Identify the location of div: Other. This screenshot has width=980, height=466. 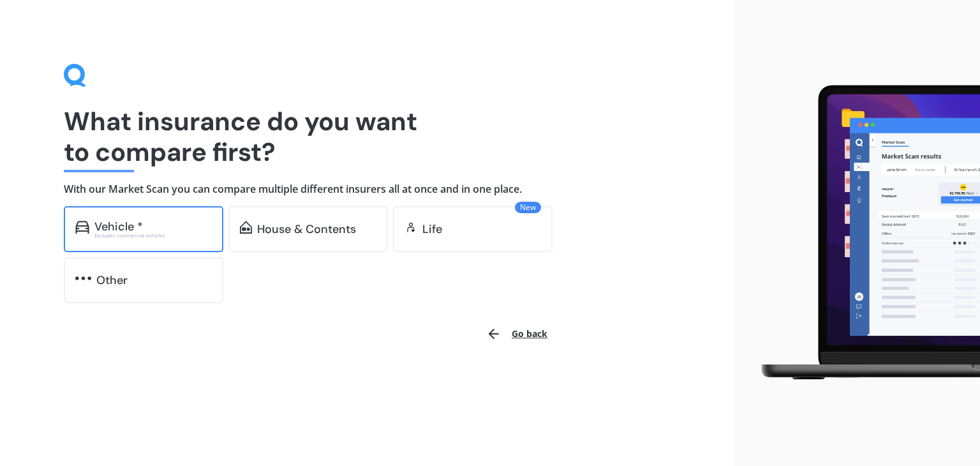
(112, 280).